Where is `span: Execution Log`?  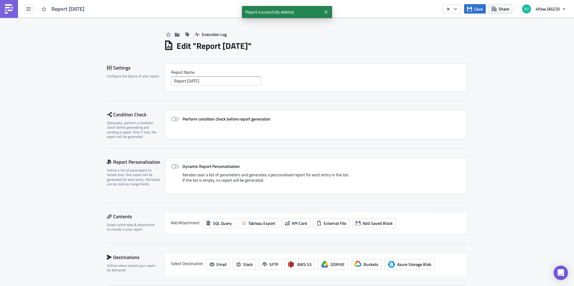 span: Execution Log is located at coordinates (214, 34).